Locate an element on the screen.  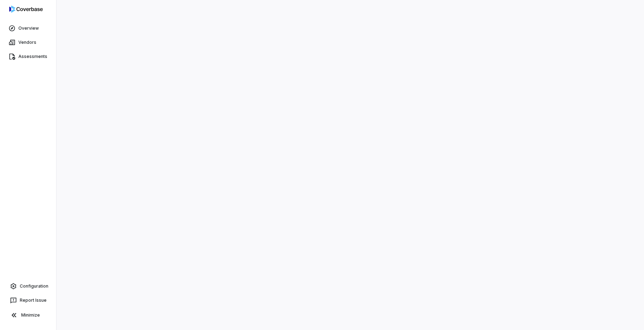
button: Report Issue is located at coordinates (28, 300).